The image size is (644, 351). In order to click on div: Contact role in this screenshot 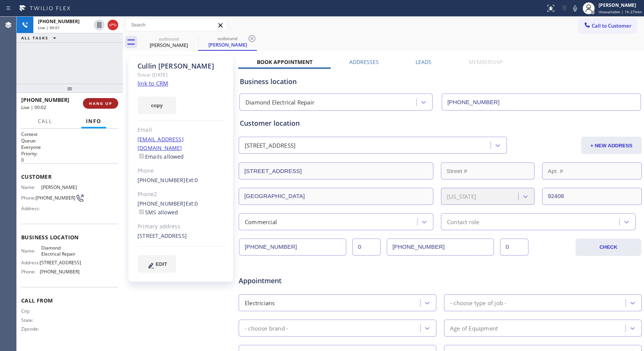, I will do `click(463, 222)`.